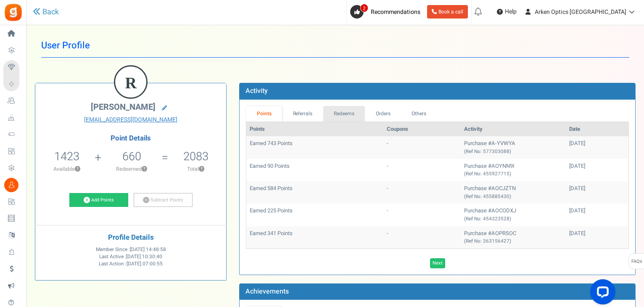 Image resolution: width=644 pixels, height=307 pixels. I want to click on td: Earned 225 Points, so click(315, 214).